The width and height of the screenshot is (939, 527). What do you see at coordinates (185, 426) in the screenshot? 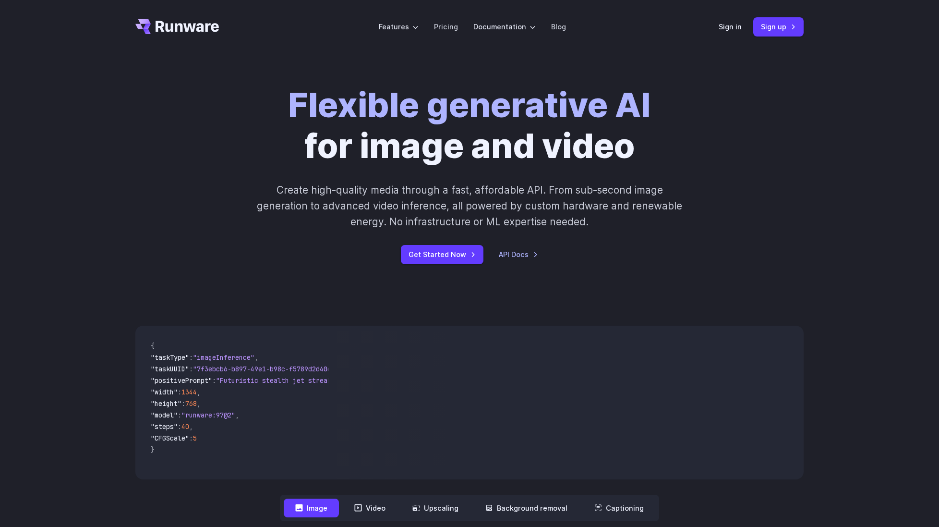
I see `span: 40` at bounding box center [185, 426].